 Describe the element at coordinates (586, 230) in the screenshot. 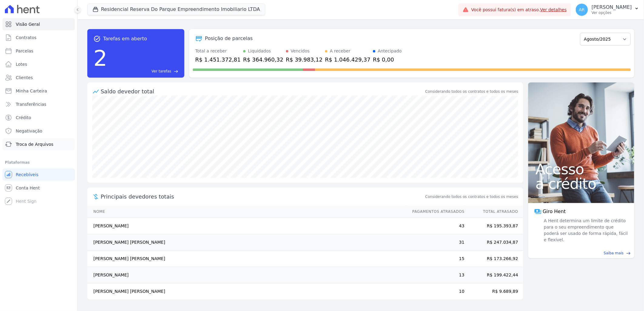

I see `span: A Hent determina um limite de crédito para o seu empreendimento que poderá ser usado de forma ráp...` at that location.